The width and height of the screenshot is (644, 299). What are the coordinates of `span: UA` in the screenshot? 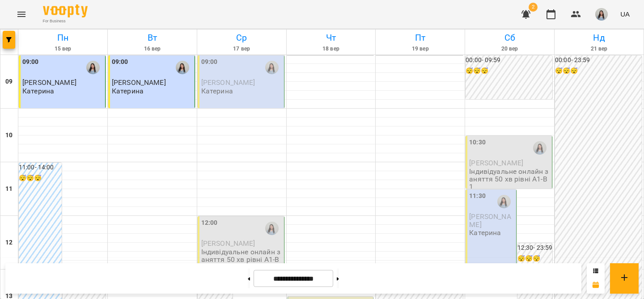 It's located at (625, 14).